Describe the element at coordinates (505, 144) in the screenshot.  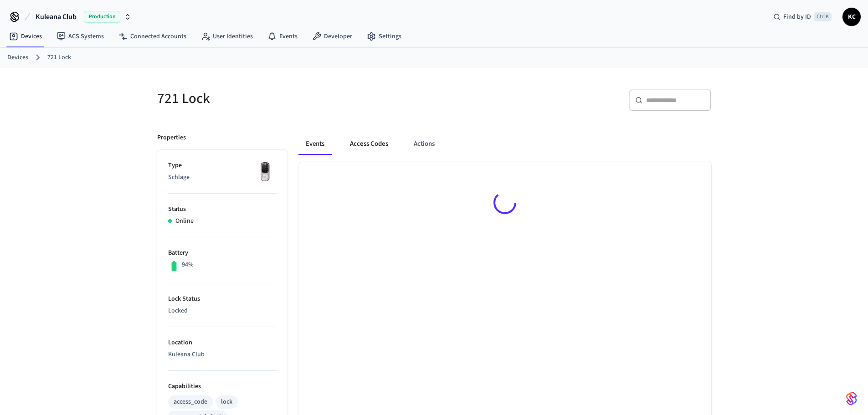
I see `div: ant example` at that location.